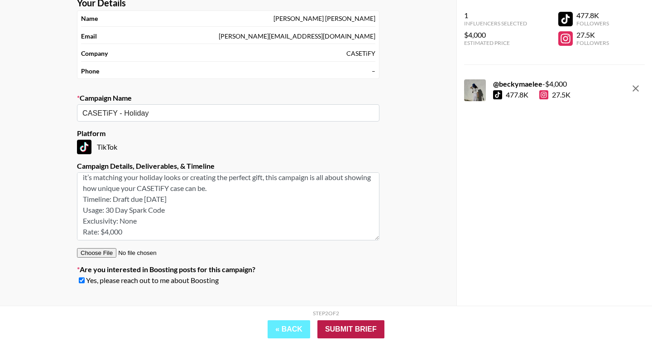 The width and height of the screenshot is (652, 342). I want to click on div: Estimated Price, so click(496, 43).